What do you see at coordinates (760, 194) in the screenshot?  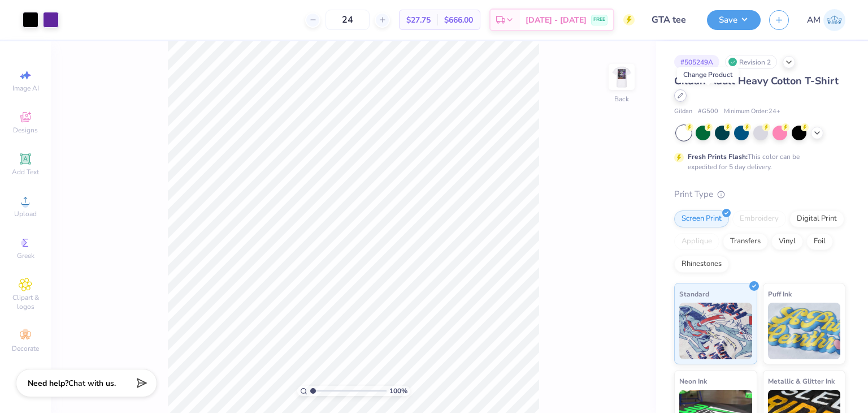 I see `div: Print Type` at bounding box center [760, 194].